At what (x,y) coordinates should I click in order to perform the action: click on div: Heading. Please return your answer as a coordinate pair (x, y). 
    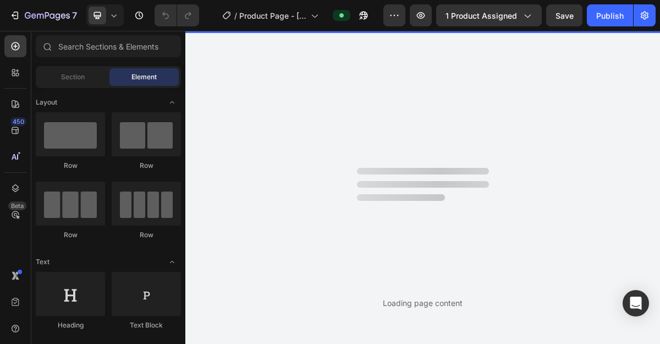
    Looking at the image, I should click on (70, 325).